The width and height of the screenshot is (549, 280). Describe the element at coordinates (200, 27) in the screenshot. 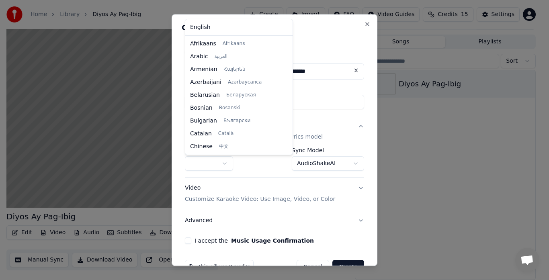

I see `span: English` at that location.